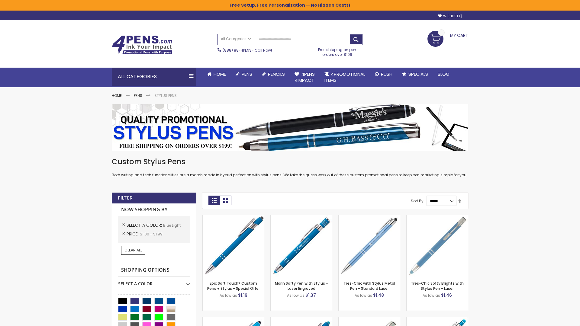 This screenshot has height=326, width=580. Describe the element at coordinates (369, 246) in the screenshot. I see `img: Tres-Chic with Stylus Metal Pen - Standard Laser-Blue - Light` at that location.